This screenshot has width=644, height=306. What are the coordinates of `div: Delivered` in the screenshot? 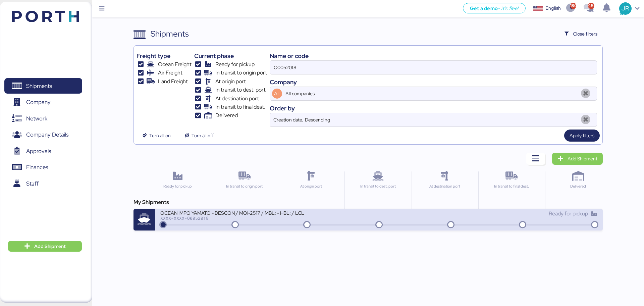 It's located at (578, 186).